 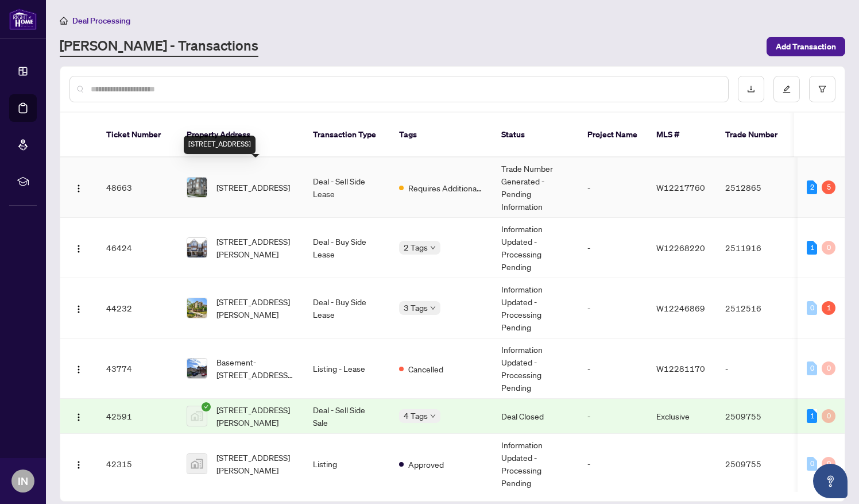 I want to click on th: Status, so click(x=535, y=135).